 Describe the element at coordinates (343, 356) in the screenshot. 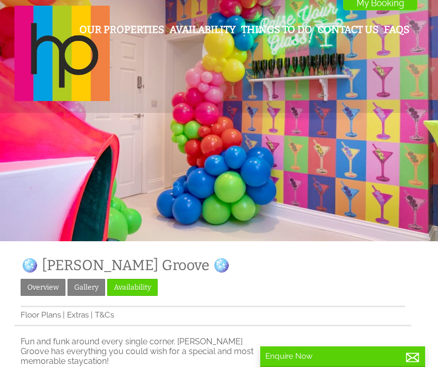

I see `p: Enquire Now` at that location.